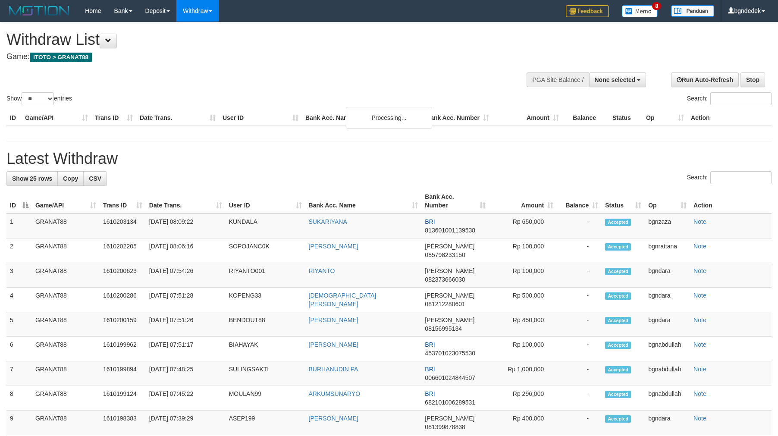 The width and height of the screenshot is (778, 436). I want to click on img: Feedback.jpg, so click(587, 11).